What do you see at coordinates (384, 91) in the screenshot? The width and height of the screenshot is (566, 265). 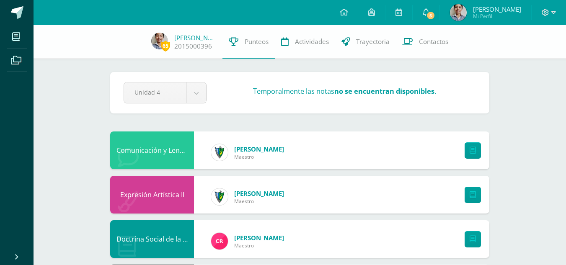 I see `strong: no se encuentran disponibles` at bounding box center [384, 91].